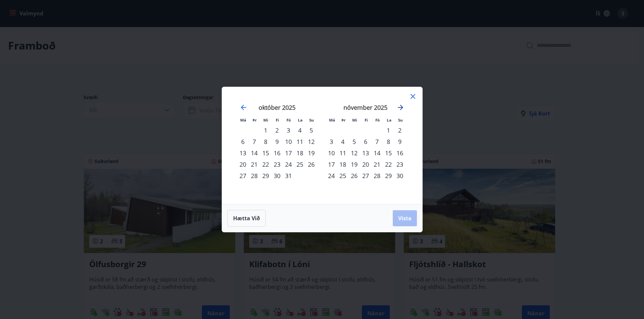 The height and width of the screenshot is (319, 644). I want to click on td: Choose þriðjudagur, 25. nóvember 2025 as your check-in date. It’s available., so click(343, 176).